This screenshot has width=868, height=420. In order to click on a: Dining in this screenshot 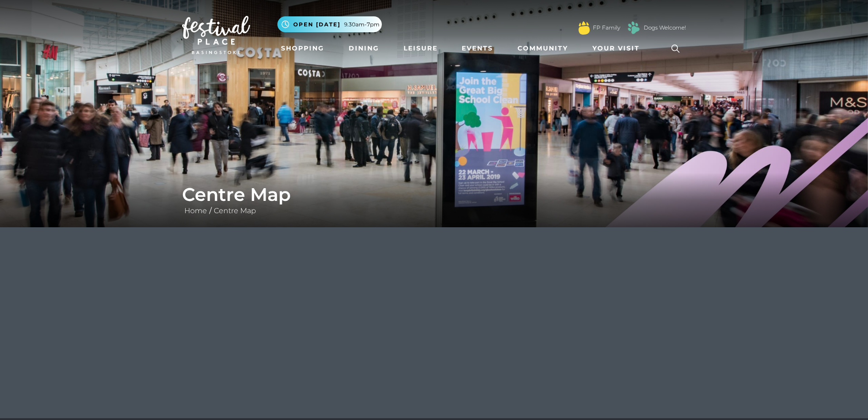, I will do `click(364, 48)`.